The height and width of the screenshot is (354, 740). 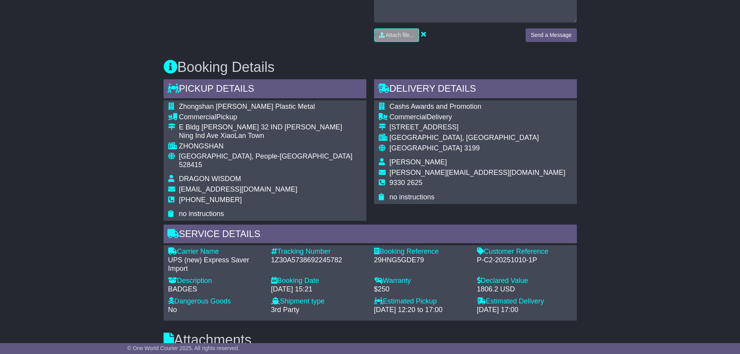 I want to click on span: © One World Courier 2025. All rights reserved., so click(x=183, y=348).